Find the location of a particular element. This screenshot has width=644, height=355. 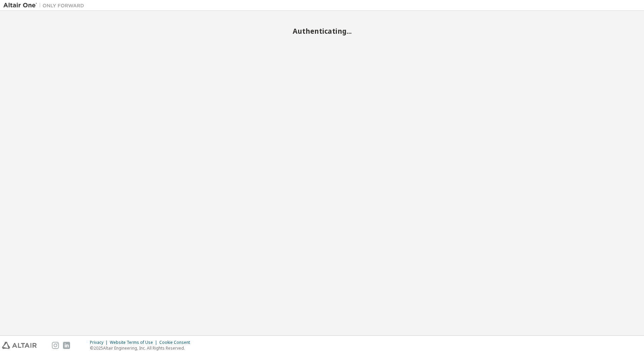

div: Privacy is located at coordinates (100, 342).